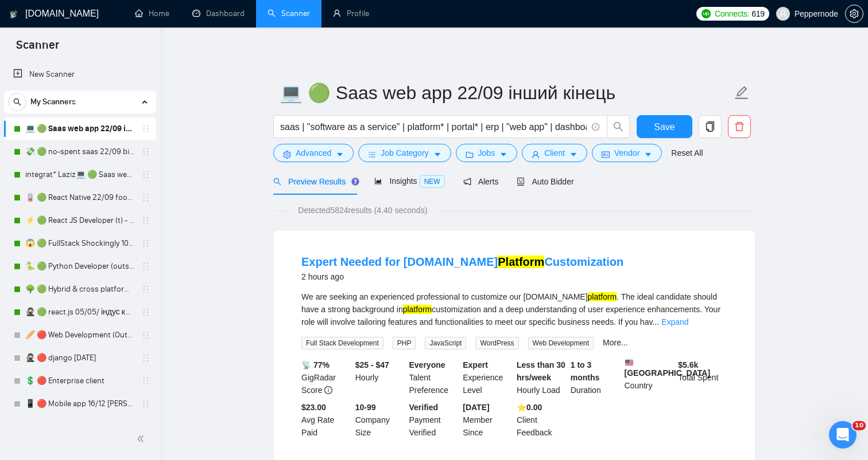 The height and width of the screenshot is (460, 868). I want to click on span: NEW, so click(432, 182).